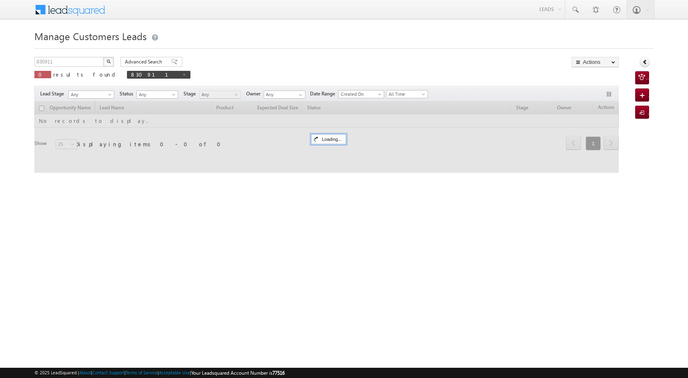 The height and width of the screenshot is (378, 688). What do you see at coordinates (191, 94) in the screenshot?
I see `span: Stage` at bounding box center [191, 94].